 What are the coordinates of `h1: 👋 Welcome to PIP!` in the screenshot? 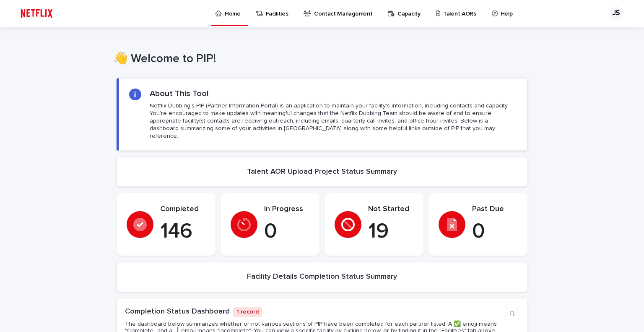 It's located at (319, 59).